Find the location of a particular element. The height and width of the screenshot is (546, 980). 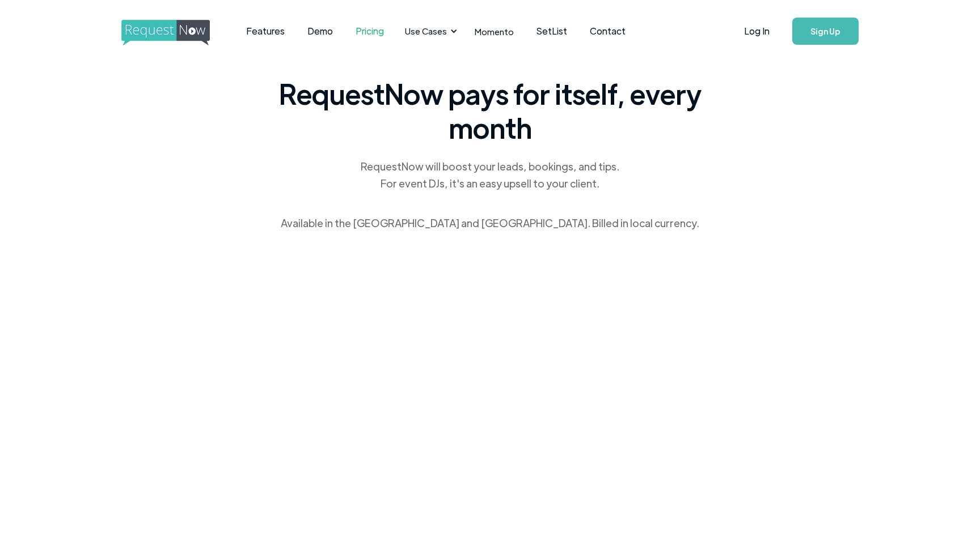

a: Demo is located at coordinates (320, 31).